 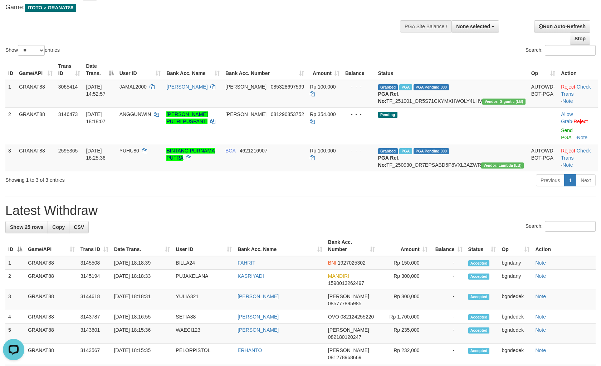 I want to click on span: Copy 081278968669 to clipboard, so click(x=344, y=358).